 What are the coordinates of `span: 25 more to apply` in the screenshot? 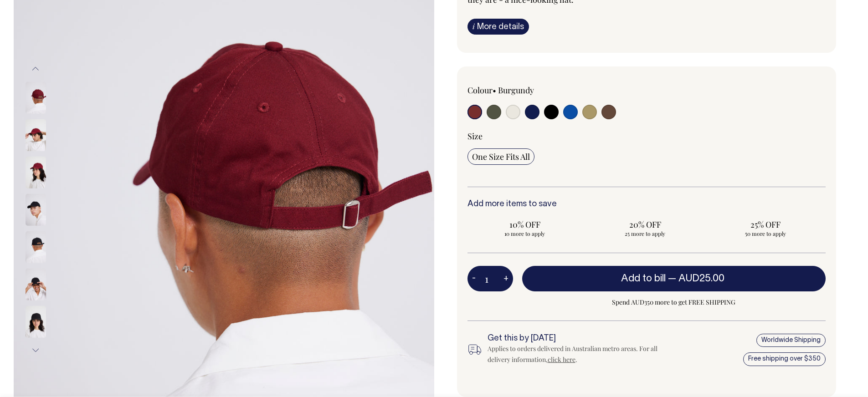 It's located at (645, 234).